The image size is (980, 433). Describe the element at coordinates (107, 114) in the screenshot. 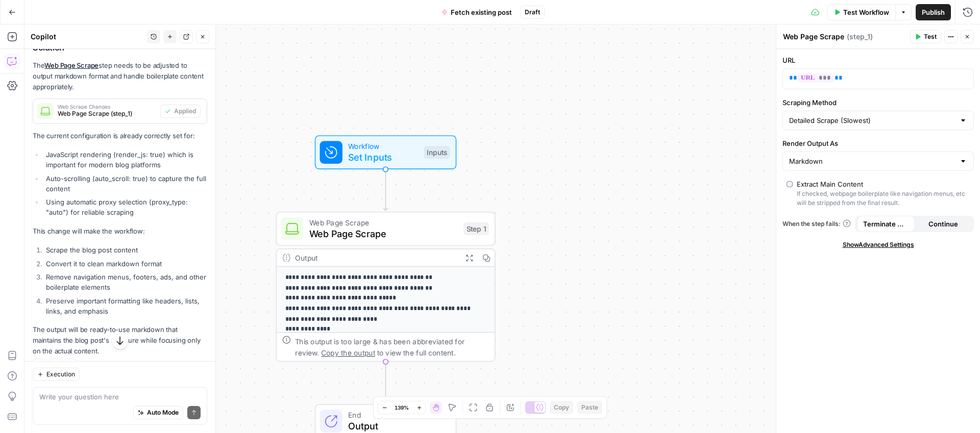

I see `span: Web Page Scrape (step_1)` at that location.